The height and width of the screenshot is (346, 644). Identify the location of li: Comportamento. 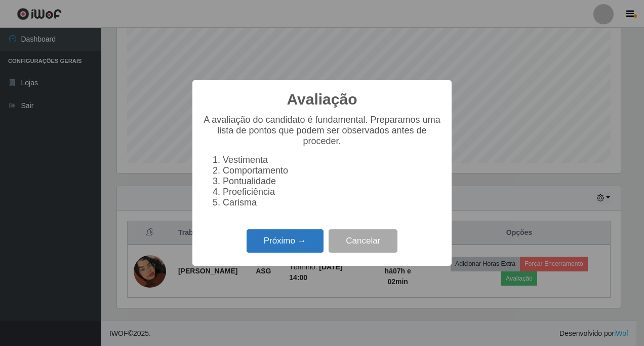
(332, 170).